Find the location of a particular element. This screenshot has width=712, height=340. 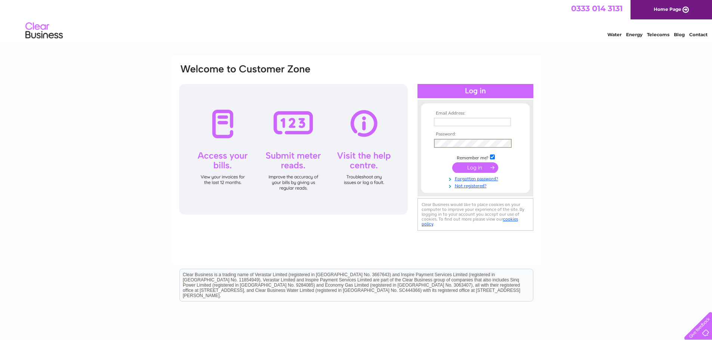

input: Submit is located at coordinates (475, 168).